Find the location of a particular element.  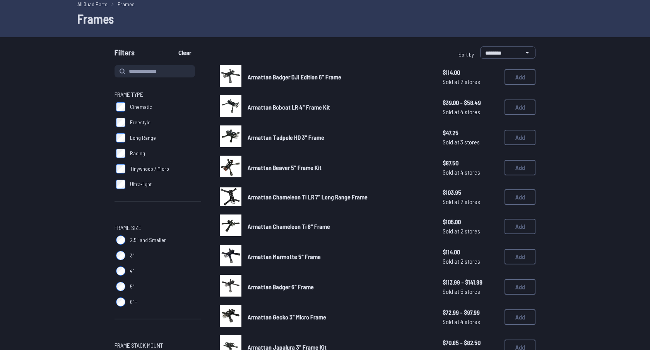

span: Armattan Chameleon TI LR 7" Long Range Frame is located at coordinates (308, 197).